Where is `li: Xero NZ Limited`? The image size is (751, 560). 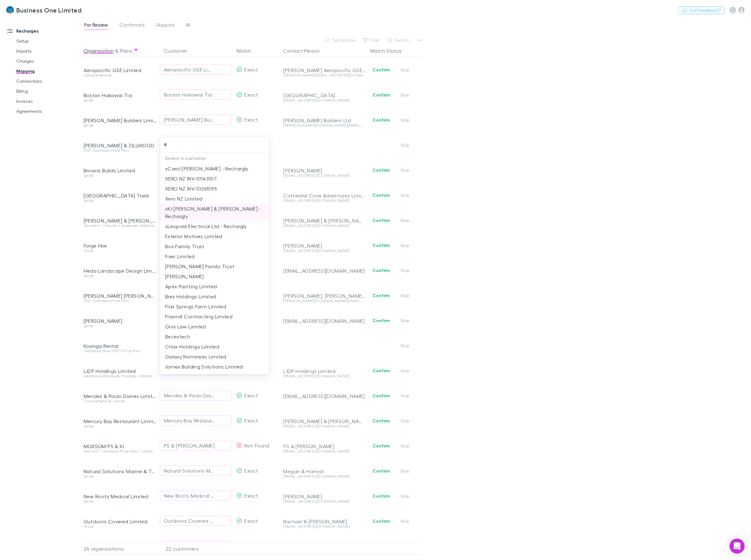
li: Xero NZ Limited is located at coordinates (215, 198).